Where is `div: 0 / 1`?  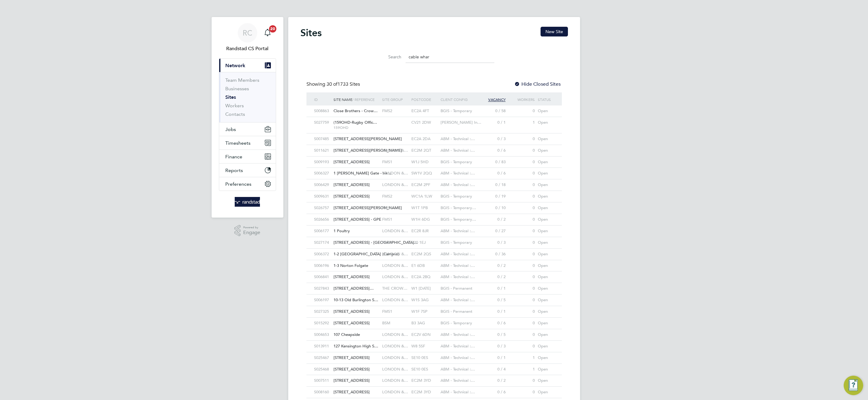
div: 0 / 1 is located at coordinates (492, 289).